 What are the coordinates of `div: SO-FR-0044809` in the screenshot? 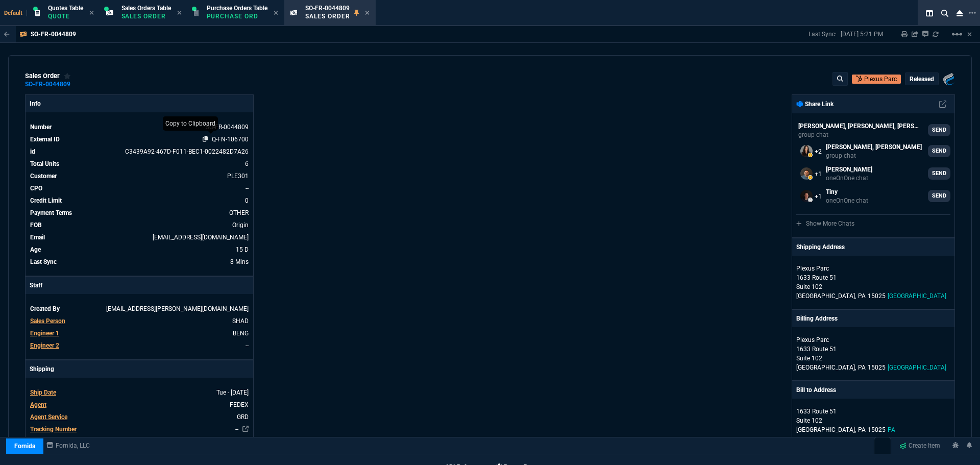 It's located at (47, 84).